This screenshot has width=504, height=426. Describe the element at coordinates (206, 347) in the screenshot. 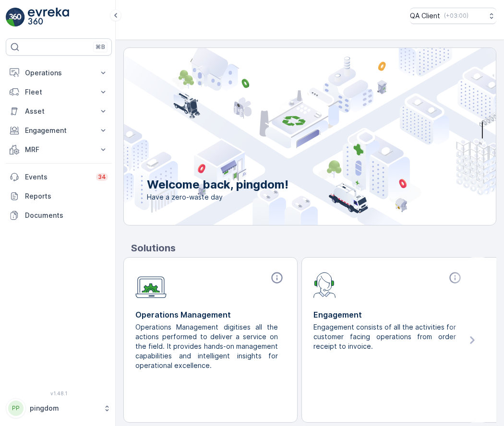

I see `p: Operations Management digitises all the actions performed to deliver a service on the field. It p...` at that location.